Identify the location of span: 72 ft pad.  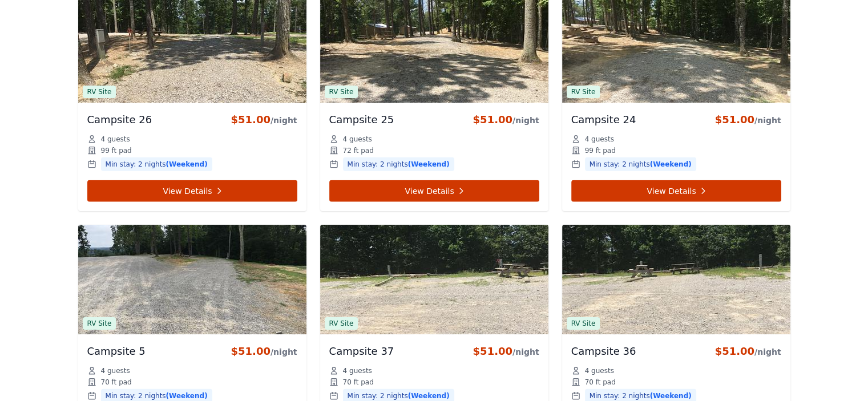
(358, 150).